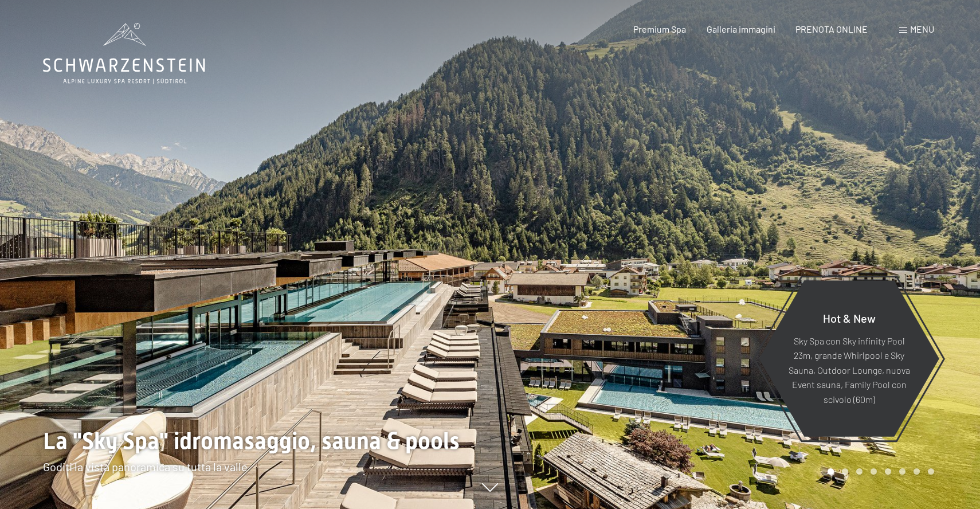 The height and width of the screenshot is (509, 980). What do you see at coordinates (859, 471) in the screenshot?
I see `div: Carousel Page 3` at bounding box center [859, 471].